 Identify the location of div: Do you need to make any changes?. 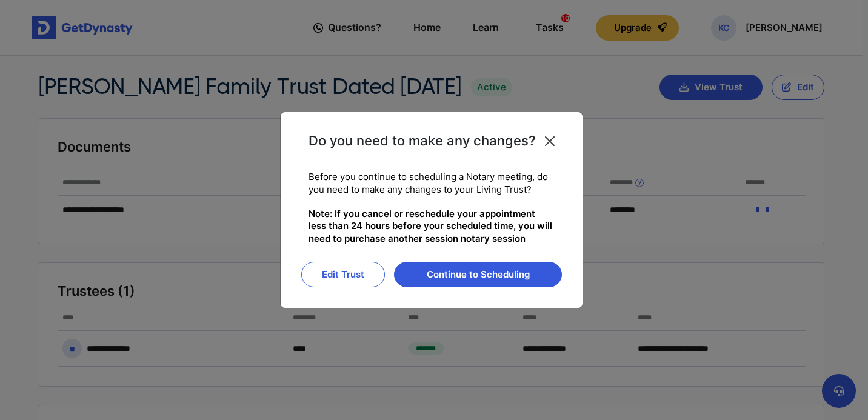
(422, 141).